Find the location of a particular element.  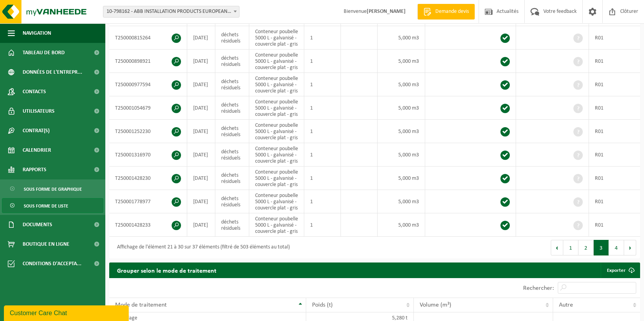

span: Calendrier is located at coordinates (36, 150).